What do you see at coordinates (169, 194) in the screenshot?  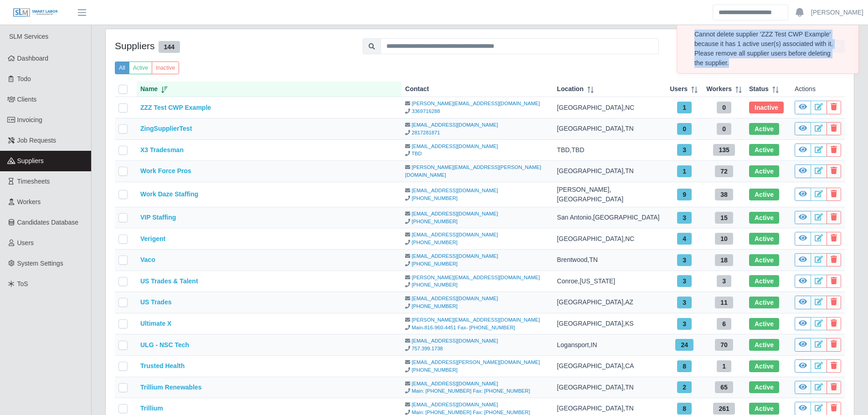 I see `a: Work Daze Staffing` at bounding box center [169, 194].